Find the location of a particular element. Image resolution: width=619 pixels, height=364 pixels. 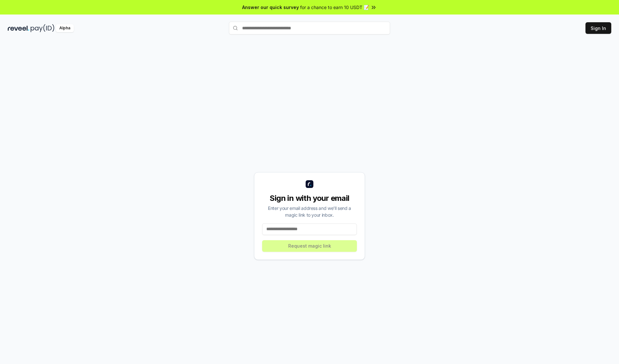

button: Sign In is located at coordinates (598, 28).